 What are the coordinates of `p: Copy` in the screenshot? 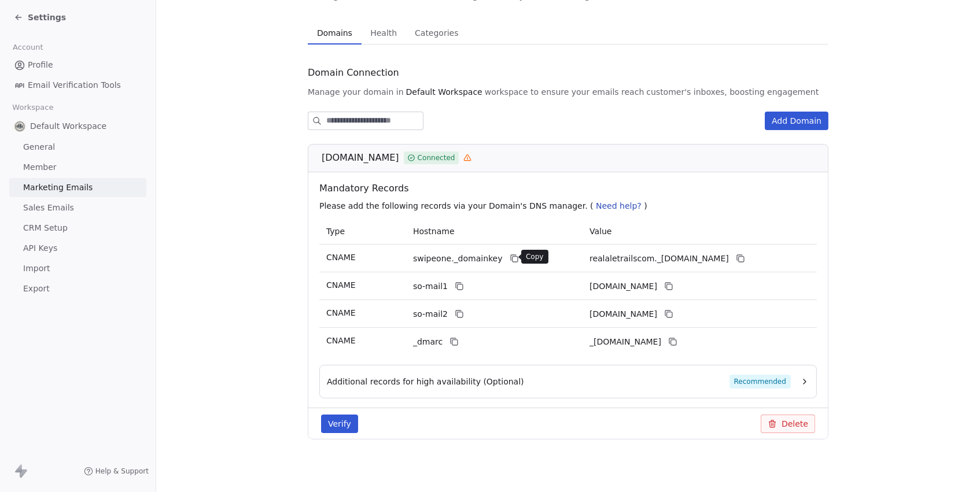 It's located at (534, 256).